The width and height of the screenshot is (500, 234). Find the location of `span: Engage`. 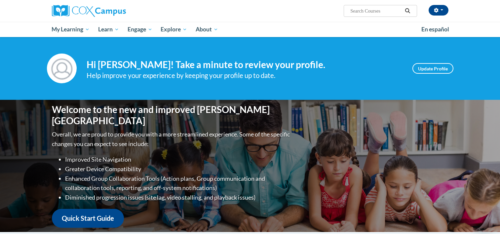

span: Engage is located at coordinates (140, 29).